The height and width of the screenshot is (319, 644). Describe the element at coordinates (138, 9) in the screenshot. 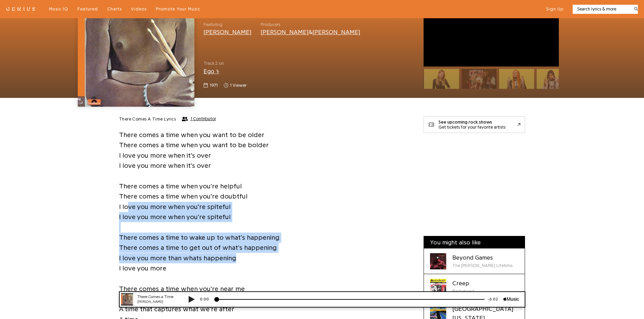

I see `a: Videos` at that location.